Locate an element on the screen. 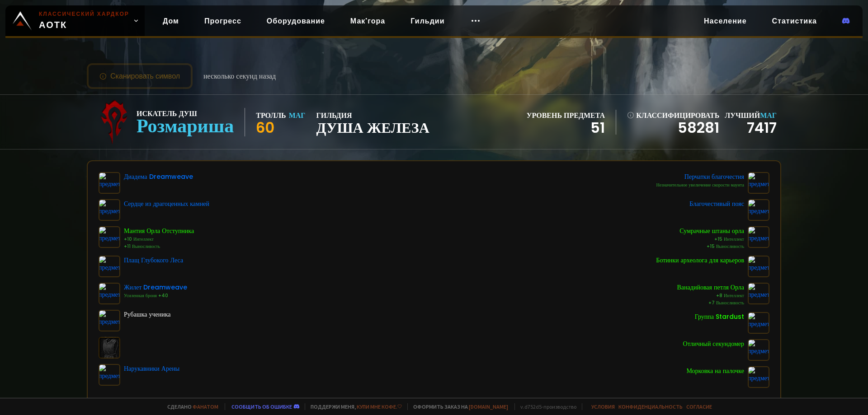  img: предмет-2820 is located at coordinates (758, 350).